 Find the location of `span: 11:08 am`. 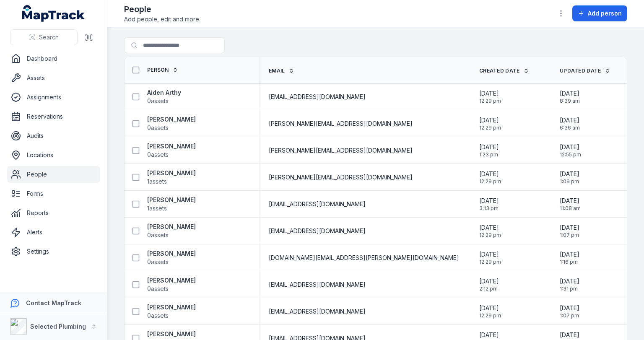

span: 11:08 am is located at coordinates (570, 209).